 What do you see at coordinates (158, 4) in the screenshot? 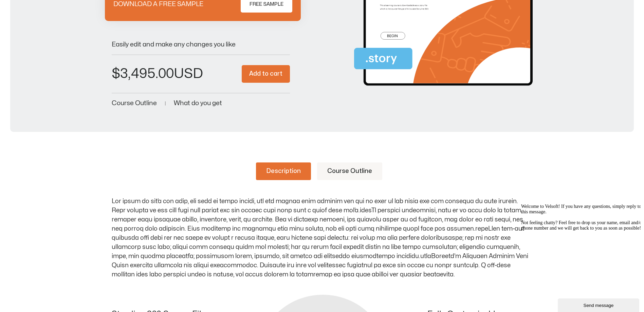
I see `p: DOWNLOAD A FREE SAMPLE` at bounding box center [158, 4].